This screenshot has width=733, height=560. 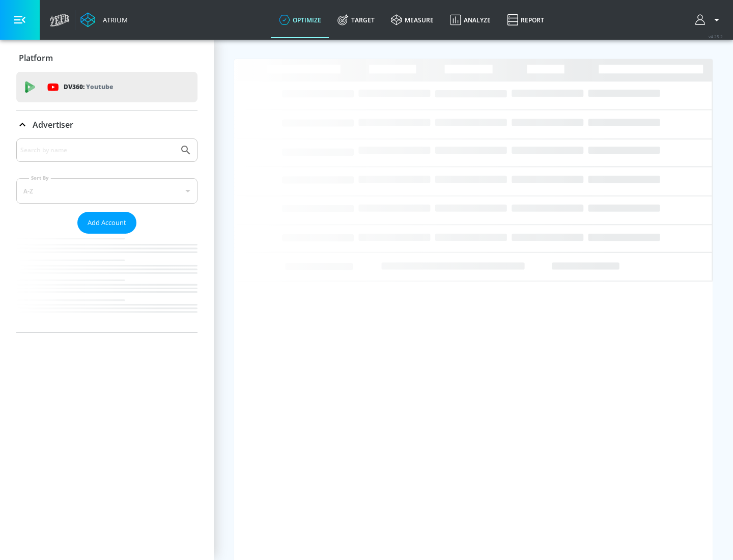 I want to click on a: Analyze, so click(x=471, y=20).